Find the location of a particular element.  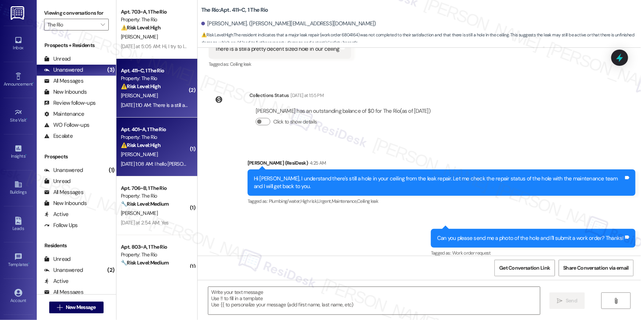

span: New Message is located at coordinates (81, 307).